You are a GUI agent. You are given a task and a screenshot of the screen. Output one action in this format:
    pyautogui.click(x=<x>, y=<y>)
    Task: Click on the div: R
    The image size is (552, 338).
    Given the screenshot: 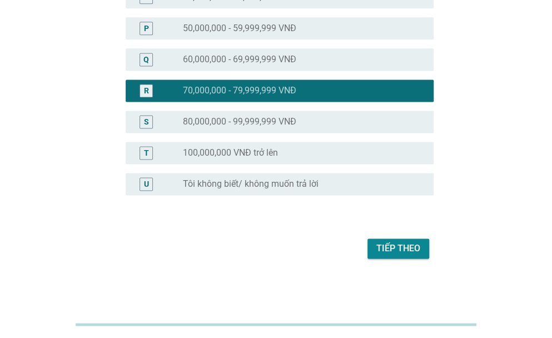 What is the action you would take?
    pyautogui.click(x=146, y=90)
    